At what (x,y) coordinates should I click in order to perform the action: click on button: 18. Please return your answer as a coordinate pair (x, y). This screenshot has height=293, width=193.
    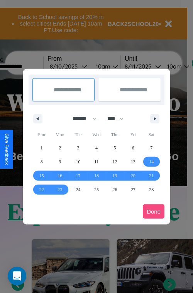
    Looking at the image, I should click on (96, 176).